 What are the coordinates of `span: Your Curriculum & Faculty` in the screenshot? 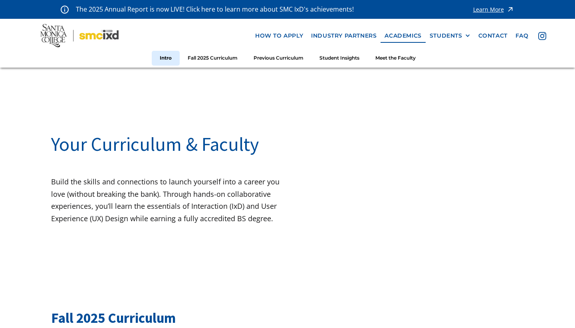 It's located at (155, 144).